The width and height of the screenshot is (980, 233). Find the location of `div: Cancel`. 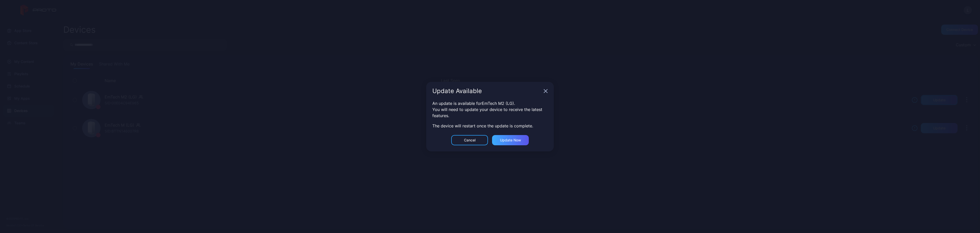

div: Cancel is located at coordinates (470, 140).